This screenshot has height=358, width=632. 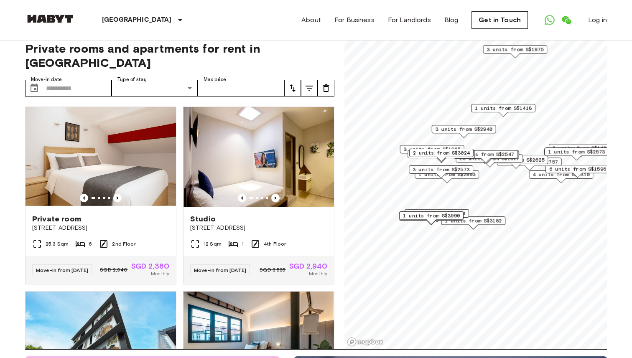 What do you see at coordinates (215, 79) in the screenshot?
I see `label: Max price` at bounding box center [215, 79].